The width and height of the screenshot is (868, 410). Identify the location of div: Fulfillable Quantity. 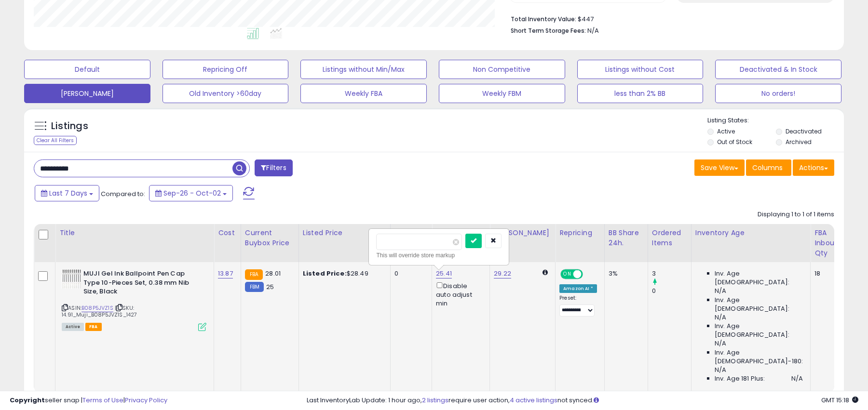
(411, 238).